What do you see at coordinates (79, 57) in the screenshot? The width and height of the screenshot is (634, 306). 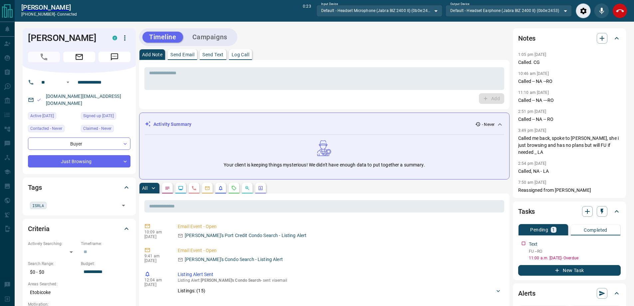 I see `span: Email` at bounding box center [79, 57].